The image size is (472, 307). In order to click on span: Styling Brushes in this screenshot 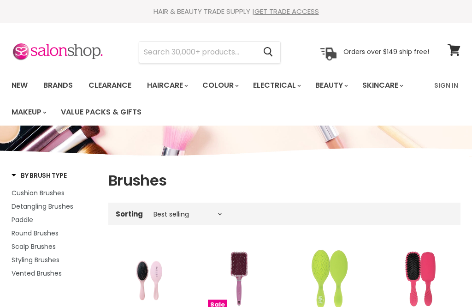, I will do `click(36, 260)`.